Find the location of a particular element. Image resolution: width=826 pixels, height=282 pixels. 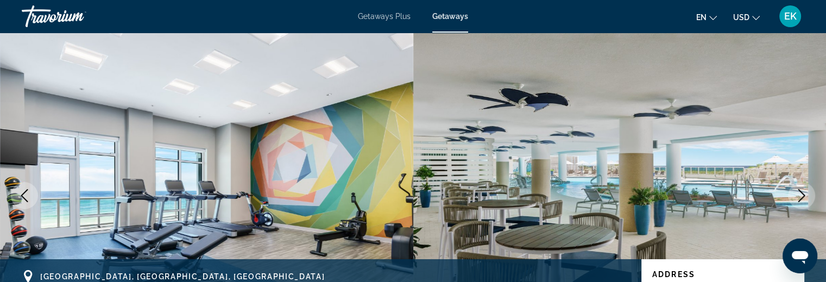

a: Getaways is located at coordinates (450, 16).